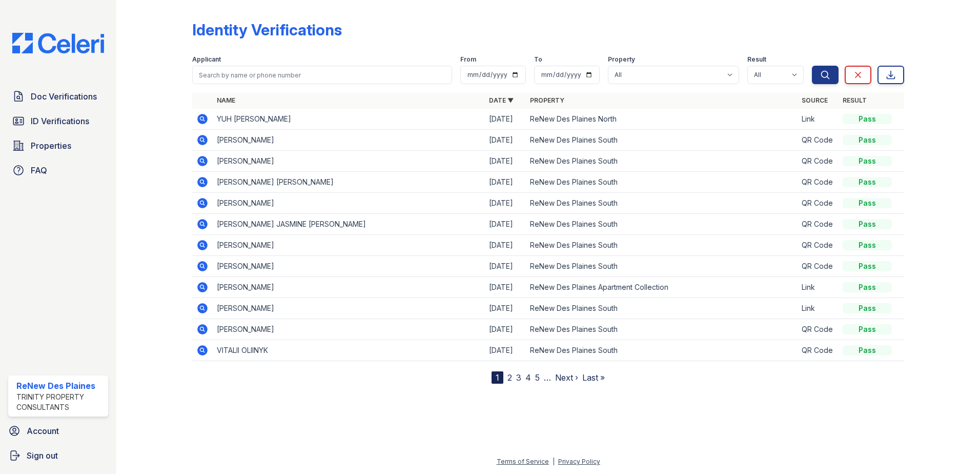 The image size is (980, 474). Describe the element at coordinates (60, 385) in the screenshot. I see `div: ReNew Des Plaines` at that location.